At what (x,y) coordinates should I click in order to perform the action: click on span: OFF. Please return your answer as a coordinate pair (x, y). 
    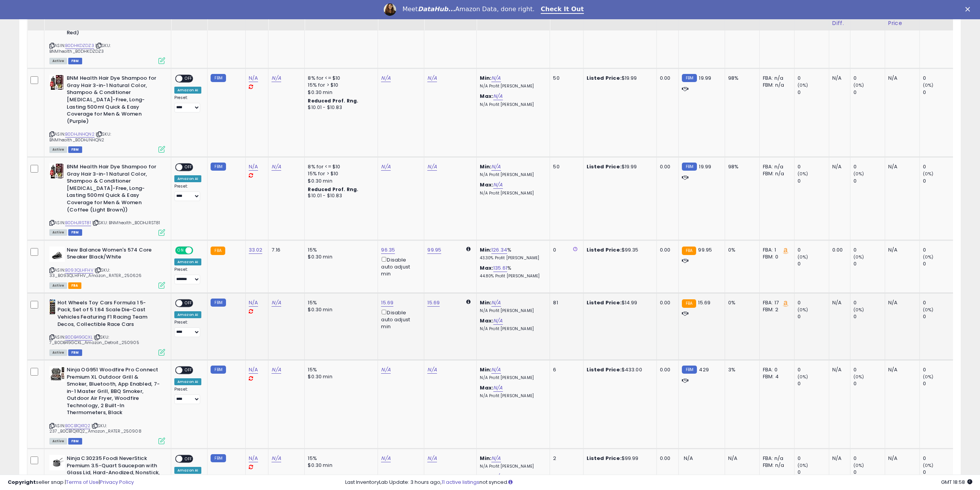
    Looking at the image, I should click on (189, 79).